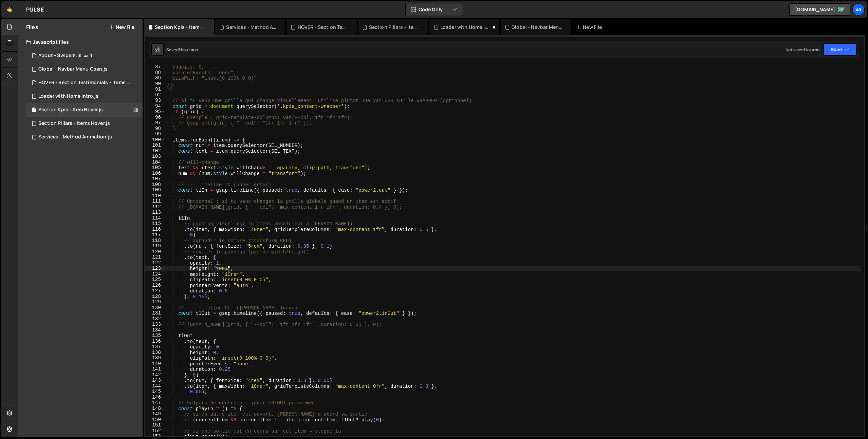  I want to click on div: 140, so click(155, 364).